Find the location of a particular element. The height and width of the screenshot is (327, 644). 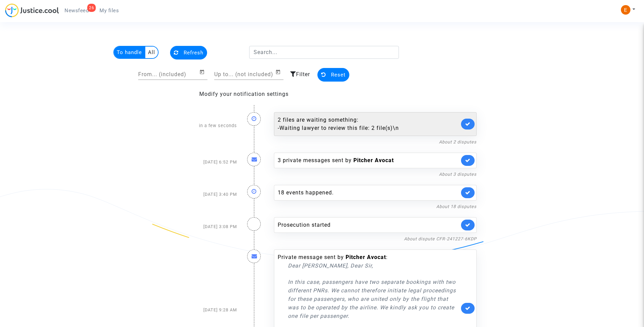

a: About 2 disputes is located at coordinates (458, 142).